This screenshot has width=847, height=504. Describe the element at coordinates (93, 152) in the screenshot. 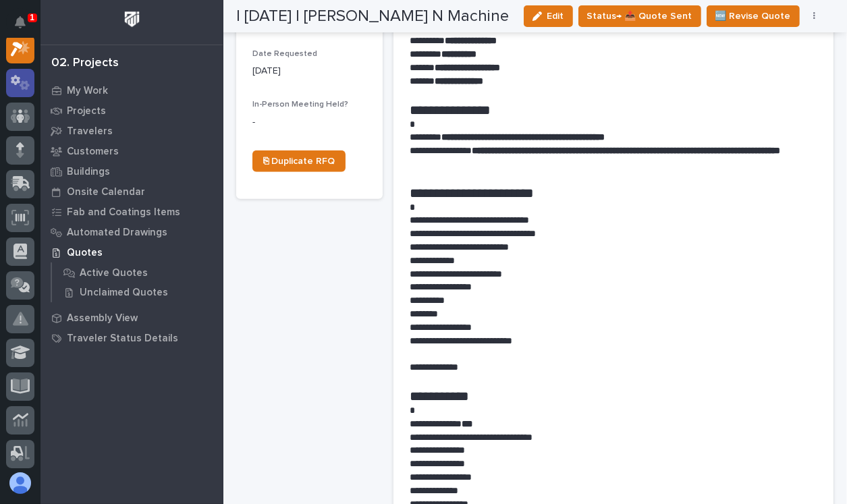

I see `p: Customers` at that location.